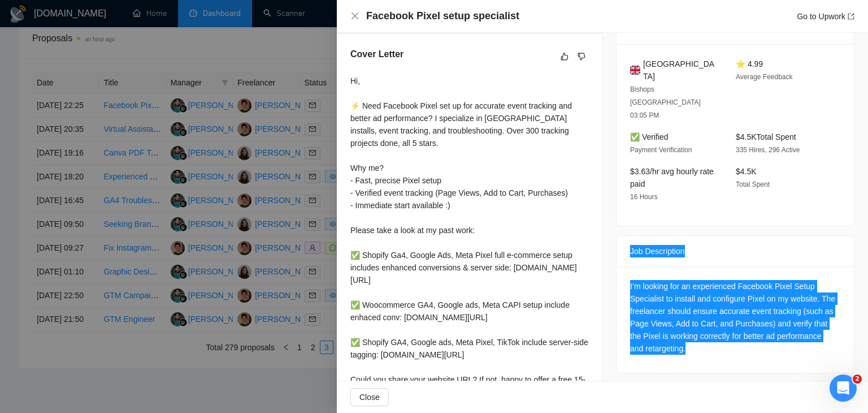 Image resolution: width=868 pixels, height=413 pixels. Describe the element at coordinates (750, 64) in the screenshot. I see `span: ⭐ 4.99` at that location.